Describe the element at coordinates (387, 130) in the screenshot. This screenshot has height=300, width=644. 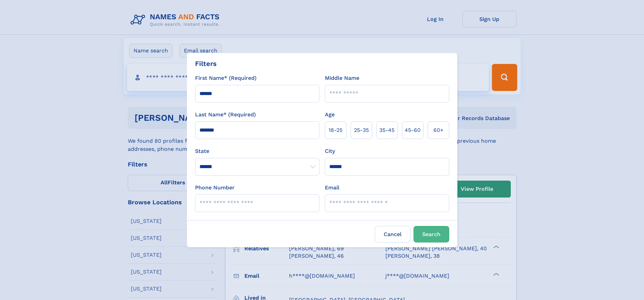
I see `span: 35‑45` at that location.